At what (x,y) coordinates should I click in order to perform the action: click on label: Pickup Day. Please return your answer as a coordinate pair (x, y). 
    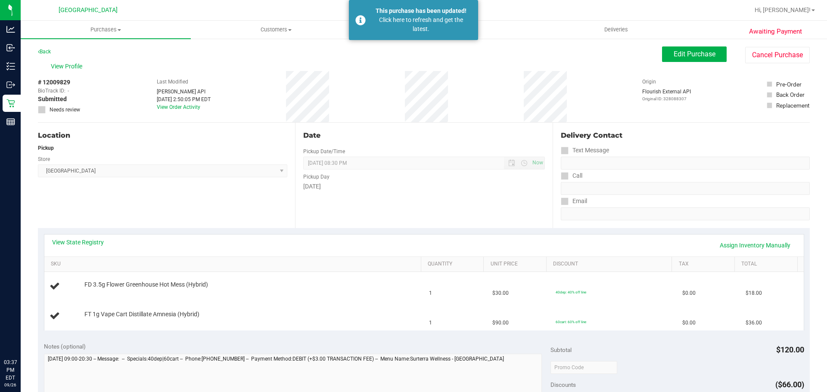
    Looking at the image, I should click on (316, 177).